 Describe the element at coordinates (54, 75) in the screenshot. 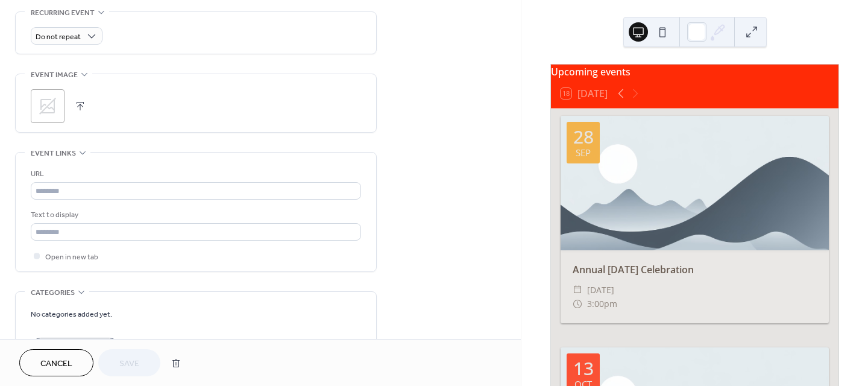

I see `span: Event image` at that location.